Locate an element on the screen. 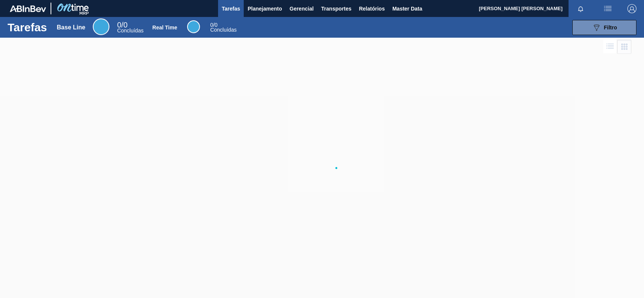  span: Relatórios is located at coordinates (372, 9).